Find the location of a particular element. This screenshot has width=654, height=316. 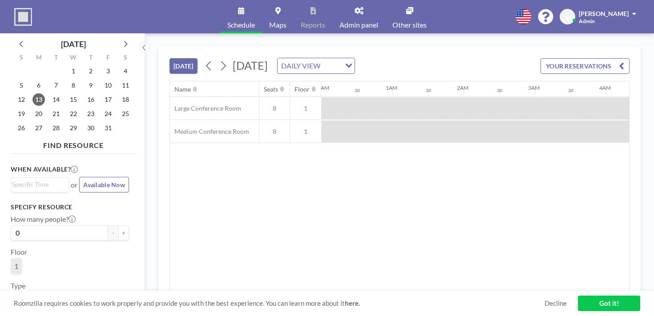

span: B is located at coordinates (567, 17).